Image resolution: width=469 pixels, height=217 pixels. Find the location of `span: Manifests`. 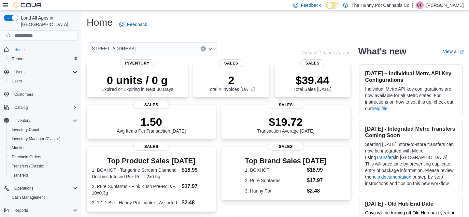

span: Manifests is located at coordinates (20, 148).